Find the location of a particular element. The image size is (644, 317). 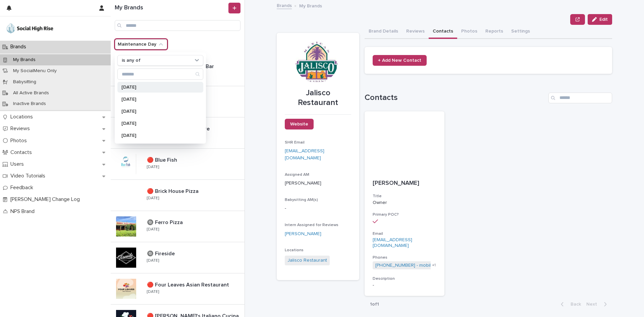

a: Website is located at coordinates (299, 124).